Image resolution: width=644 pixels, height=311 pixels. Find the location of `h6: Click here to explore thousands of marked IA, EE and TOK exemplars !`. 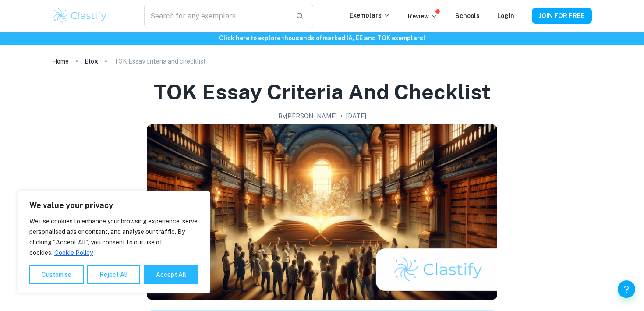

h6: Click here to explore thousands of marked IA, EE and TOK exemplars ! is located at coordinates (322, 38).